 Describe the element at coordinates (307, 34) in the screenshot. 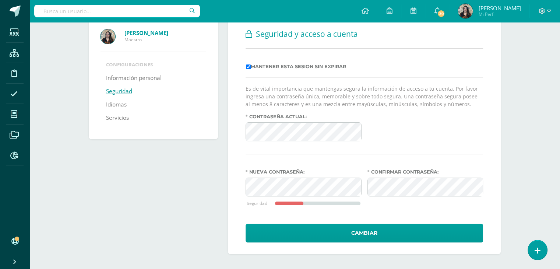

I see `span: Seguridad y acceso a cuenta` at that location.